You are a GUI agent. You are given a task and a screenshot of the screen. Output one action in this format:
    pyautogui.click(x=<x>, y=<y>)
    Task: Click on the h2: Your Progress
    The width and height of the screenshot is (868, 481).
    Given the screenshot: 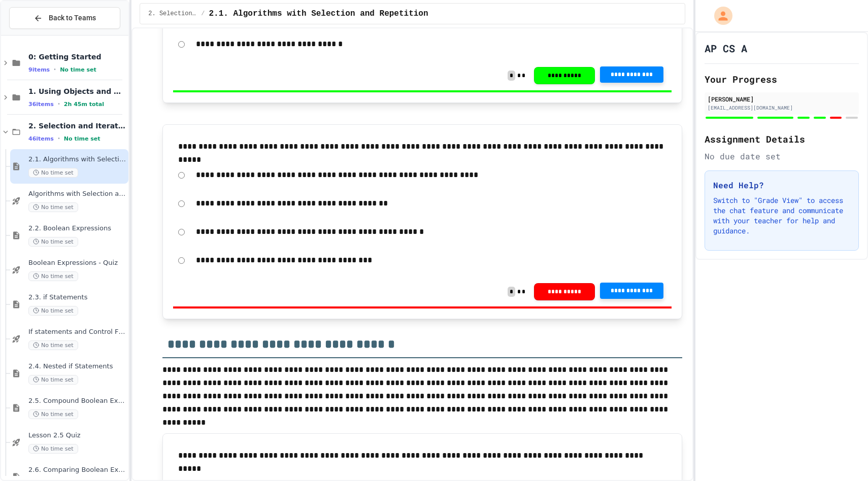 What is the action you would take?
    pyautogui.click(x=782, y=79)
    